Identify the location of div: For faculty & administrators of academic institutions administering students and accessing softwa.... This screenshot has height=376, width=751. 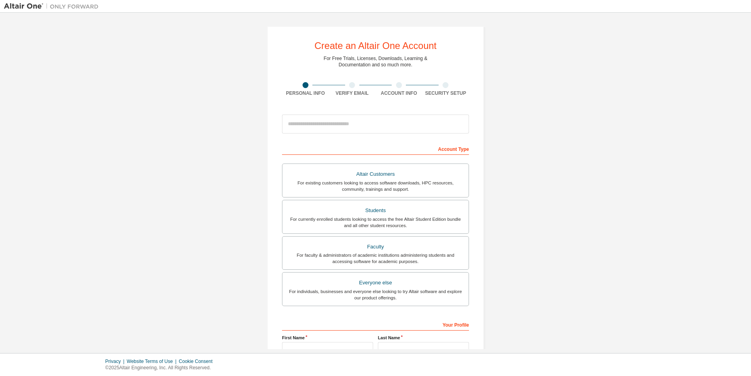
(376, 258).